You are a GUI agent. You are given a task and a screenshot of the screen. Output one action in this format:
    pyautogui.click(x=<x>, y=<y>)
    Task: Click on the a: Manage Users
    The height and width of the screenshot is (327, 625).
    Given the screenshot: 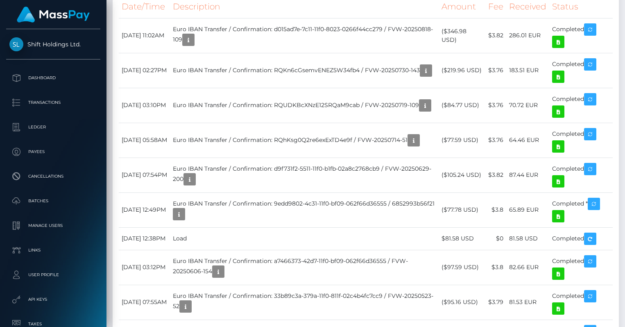 What is the action you would take?
    pyautogui.click(x=53, y=225)
    